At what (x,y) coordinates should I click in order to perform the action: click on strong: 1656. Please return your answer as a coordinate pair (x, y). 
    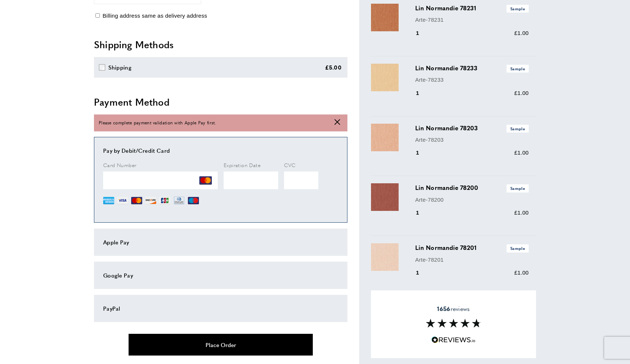
    Looking at the image, I should click on (444, 309).